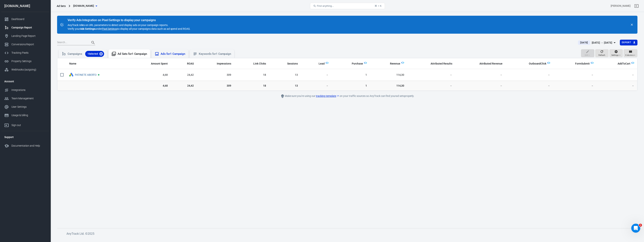 The height and width of the screenshot is (242, 644). I want to click on div: Landing Page Report, so click(29, 36).